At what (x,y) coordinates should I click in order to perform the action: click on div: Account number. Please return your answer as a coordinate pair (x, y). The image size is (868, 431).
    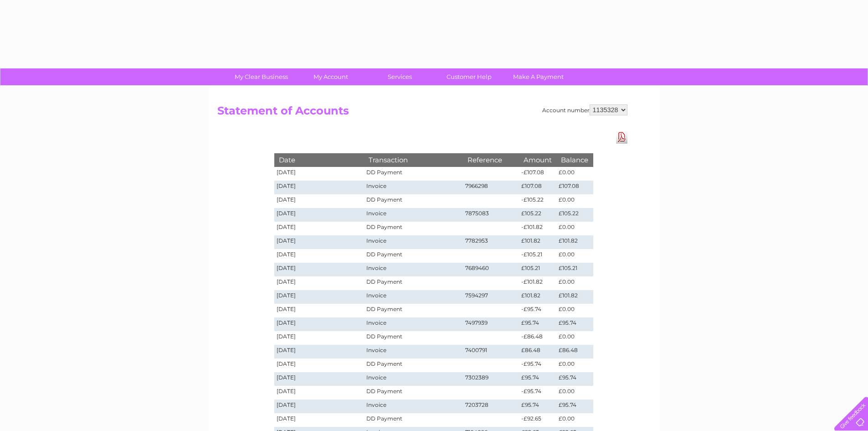
    Looking at the image, I should click on (585, 110).